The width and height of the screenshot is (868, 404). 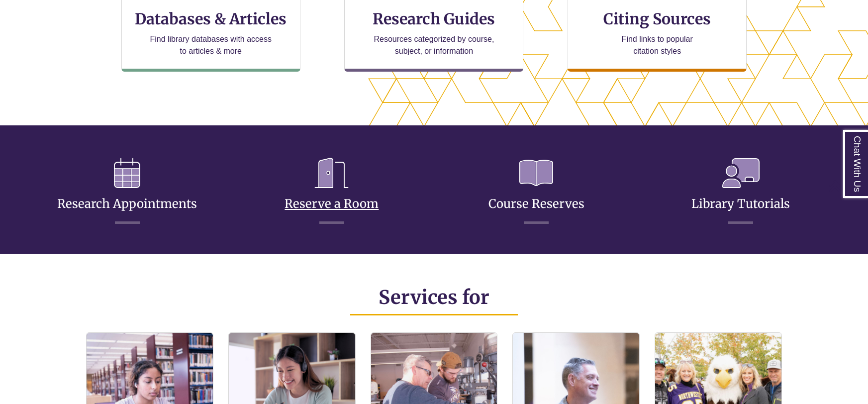 What do you see at coordinates (331, 192) in the screenshot?
I see `a: Reserve a Room` at bounding box center [331, 192].